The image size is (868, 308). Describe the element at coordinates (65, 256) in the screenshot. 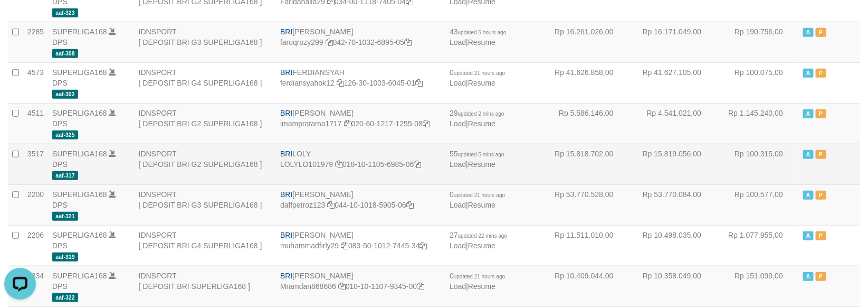

I see `span: aaf-319` at that location.